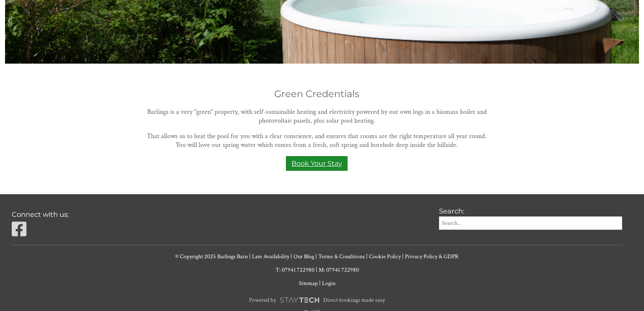 The width and height of the screenshot is (644, 311). Describe the element at coordinates (270, 257) in the screenshot. I see `a: Late Availability` at that location.